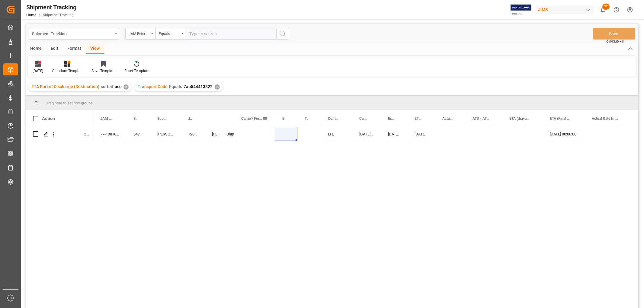  Describe the element at coordinates (153, 87) in the screenshot. I see `span: Transport Code` at that location.